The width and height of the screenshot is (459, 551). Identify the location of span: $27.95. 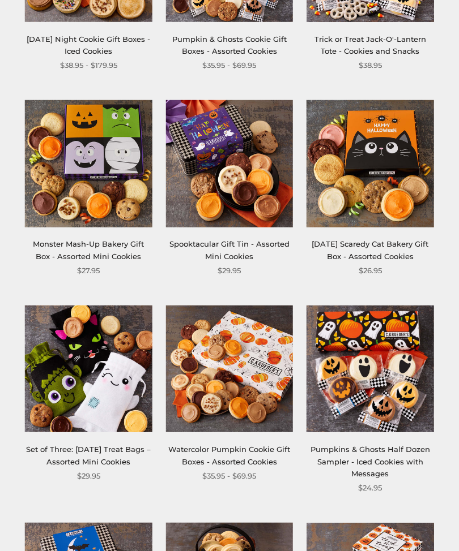
(88, 271).